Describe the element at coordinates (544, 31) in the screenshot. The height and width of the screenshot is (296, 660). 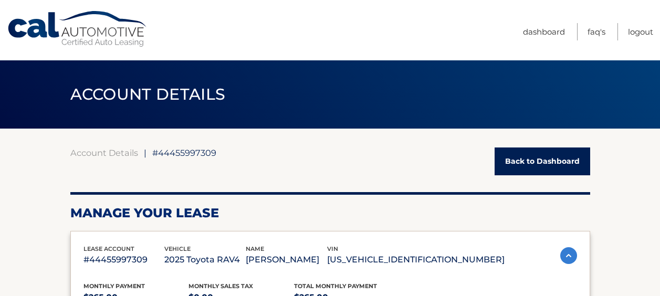
I see `a: Dashboard` at that location.